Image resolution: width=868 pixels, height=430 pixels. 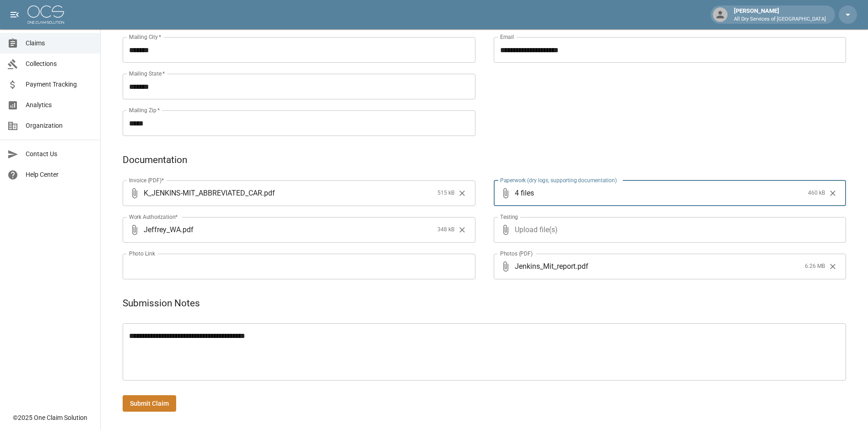 What do you see at coordinates (446, 230) in the screenshot?
I see `span: 348 kB` at bounding box center [446, 230].